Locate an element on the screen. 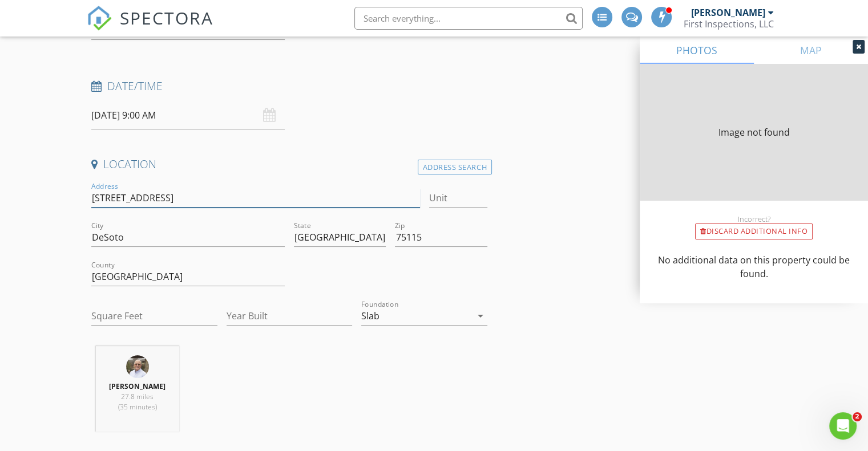 The height and width of the screenshot is (451, 868). h4: Date/Time is located at coordinates (289, 86).